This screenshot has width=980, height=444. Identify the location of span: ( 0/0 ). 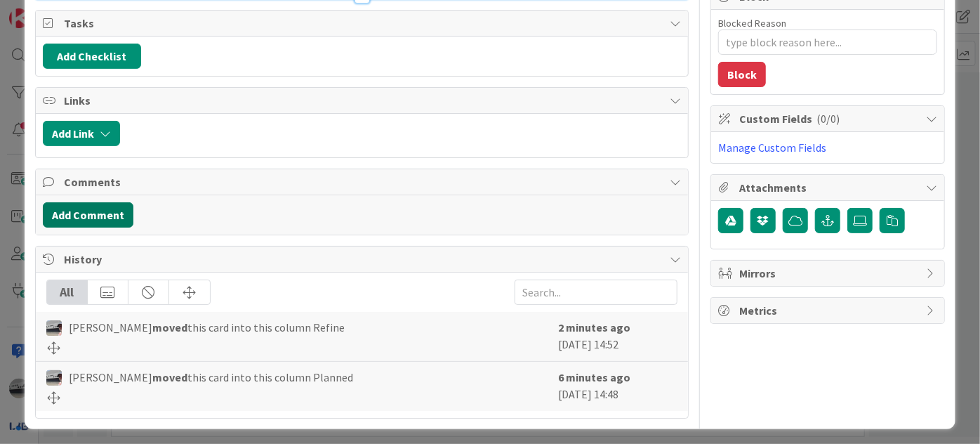
(828, 118).